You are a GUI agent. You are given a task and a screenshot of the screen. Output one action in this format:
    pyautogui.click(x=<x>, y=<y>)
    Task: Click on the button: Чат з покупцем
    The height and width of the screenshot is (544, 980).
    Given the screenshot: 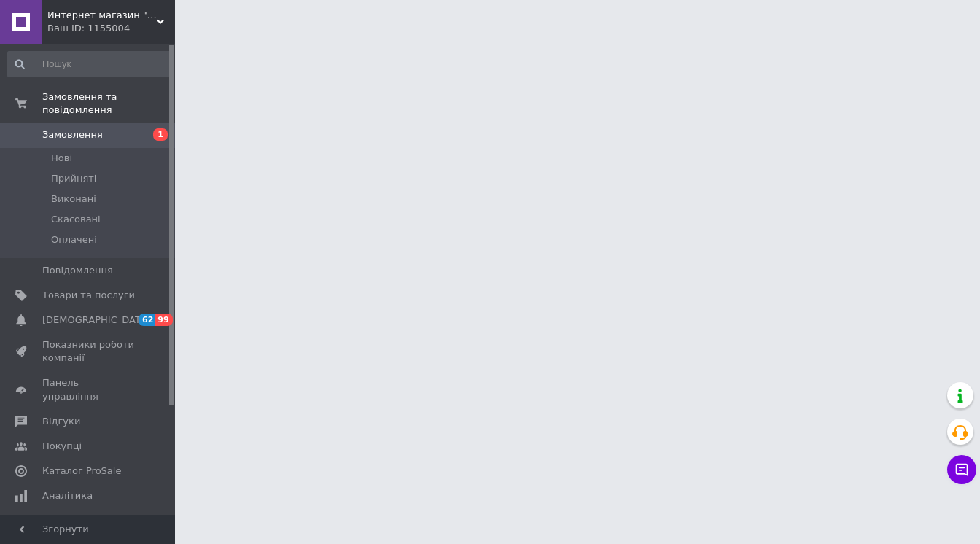 What is the action you would take?
    pyautogui.click(x=962, y=470)
    